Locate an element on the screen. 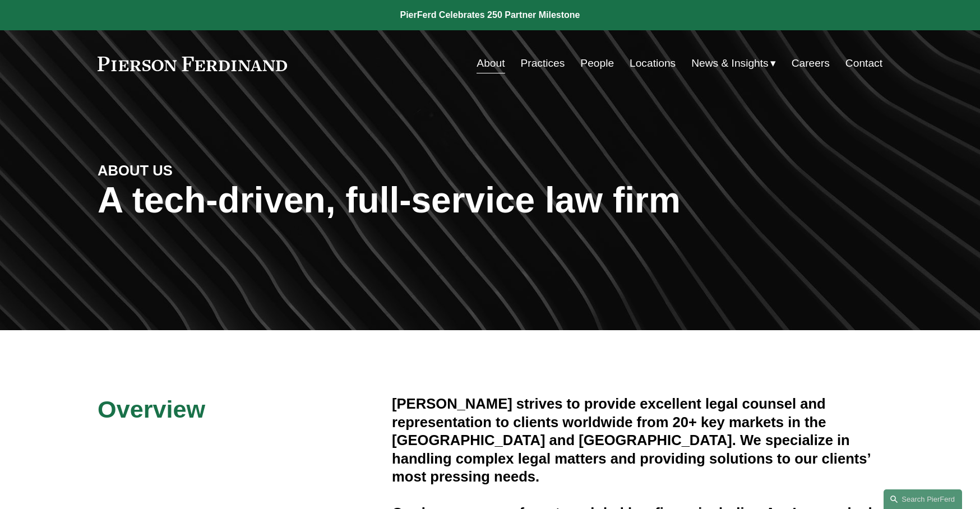 The width and height of the screenshot is (980, 509). a: Search this site is located at coordinates (922, 499).